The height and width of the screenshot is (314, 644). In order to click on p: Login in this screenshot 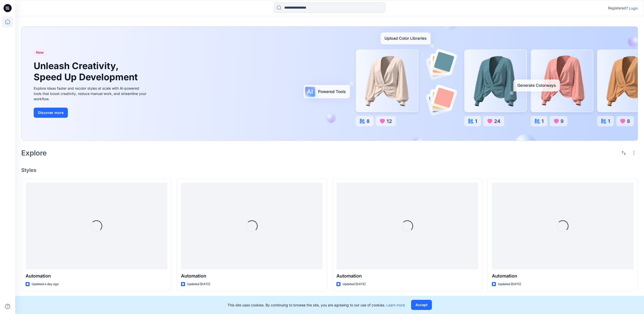, I will do `click(633, 8)`.